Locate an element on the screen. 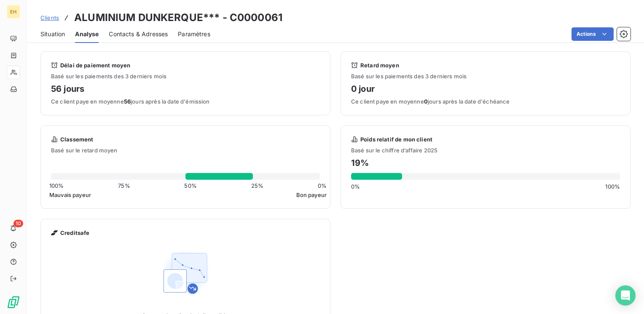 The image size is (644, 314). h4: 0 jour is located at coordinates (485, 89).